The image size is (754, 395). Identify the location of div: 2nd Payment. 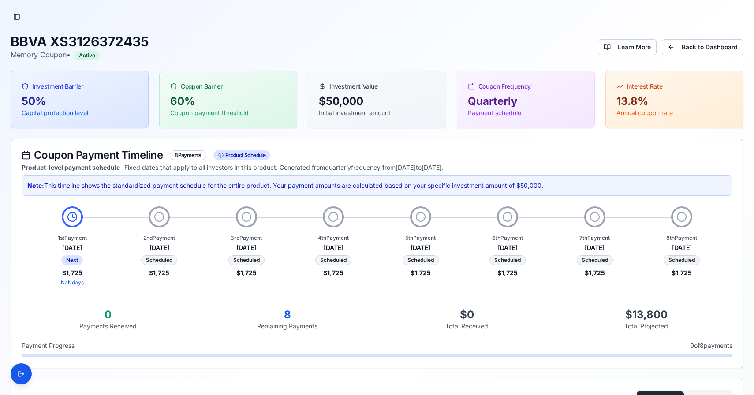
(160, 238).